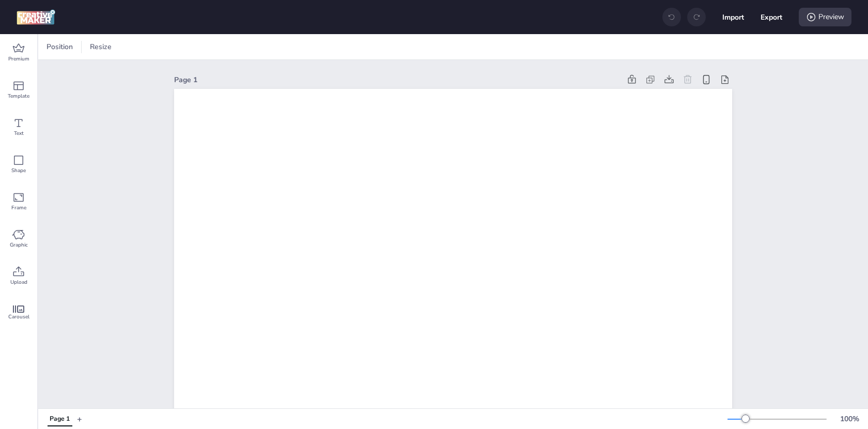 This screenshot has height=429, width=868. Describe the element at coordinates (19, 208) in the screenshot. I see `span: Frame` at that location.